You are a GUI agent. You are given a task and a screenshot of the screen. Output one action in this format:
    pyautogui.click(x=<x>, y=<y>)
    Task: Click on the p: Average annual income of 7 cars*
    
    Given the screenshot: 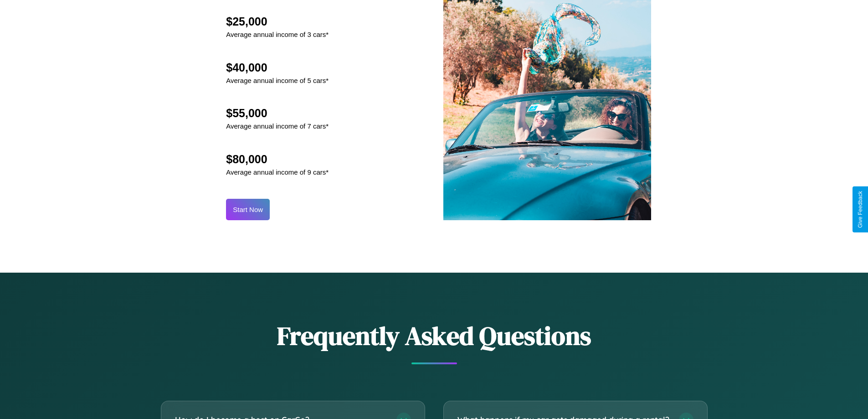 What is the action you would take?
    pyautogui.click(x=277, y=126)
    